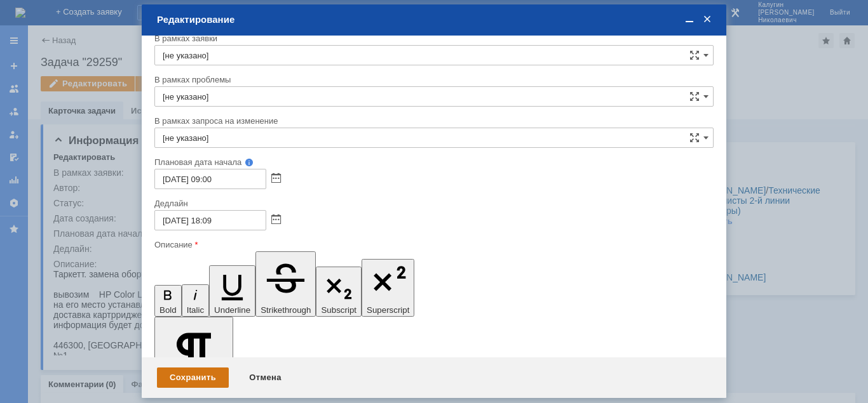 This screenshot has height=403, width=868. Describe the element at coordinates (339, 310) in the screenshot. I see `span: Subscript` at that location.